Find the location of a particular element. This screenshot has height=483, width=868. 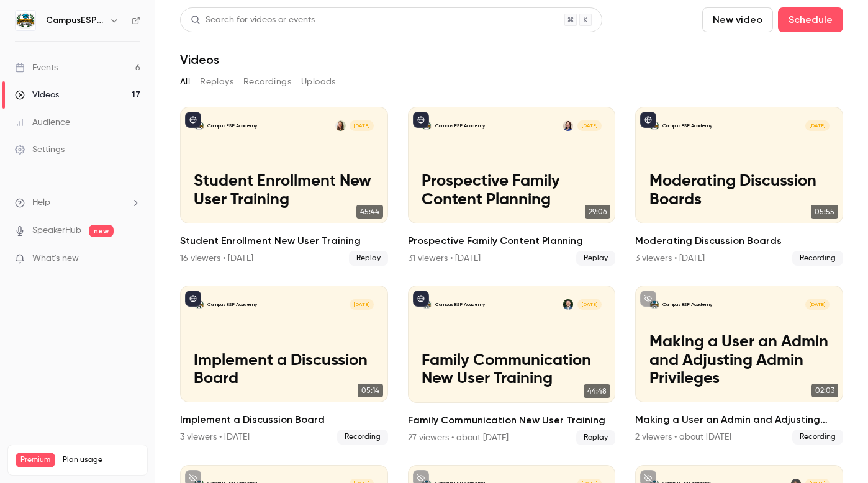

button: New video is located at coordinates (738, 20).